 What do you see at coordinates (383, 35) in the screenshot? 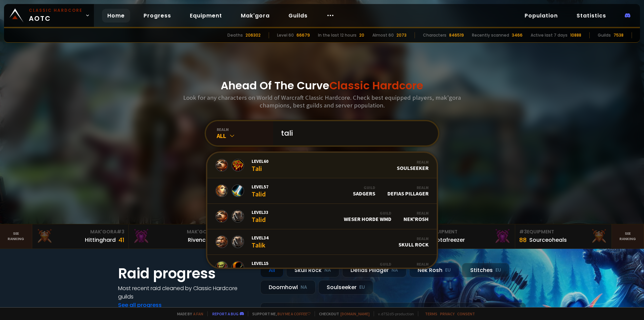
I see `div: Almost 60` at bounding box center [383, 35].